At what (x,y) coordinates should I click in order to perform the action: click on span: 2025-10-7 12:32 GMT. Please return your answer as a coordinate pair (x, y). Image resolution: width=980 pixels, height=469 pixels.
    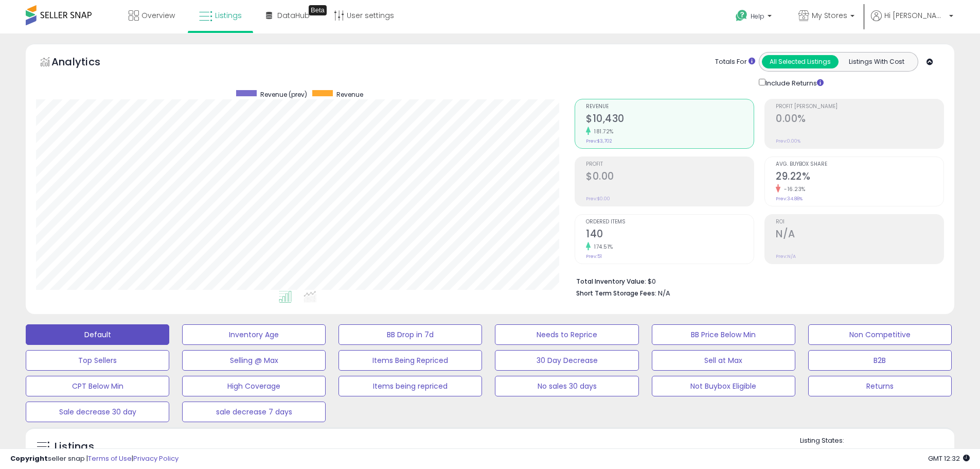
    Looking at the image, I should click on (949, 458).